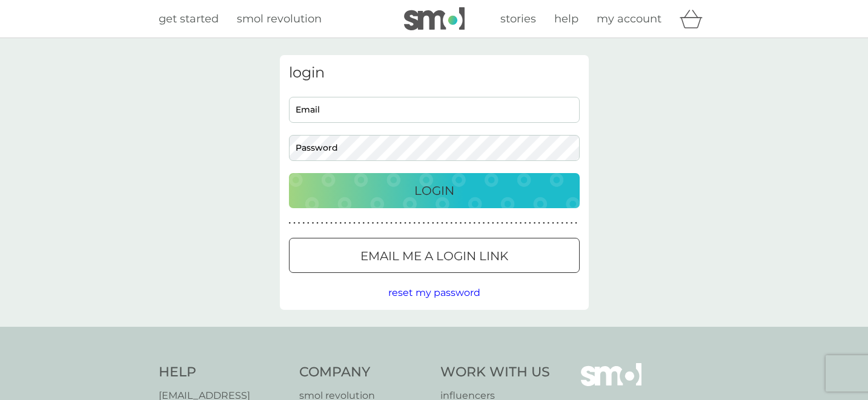 The height and width of the screenshot is (400, 868). Describe the element at coordinates (434, 18) in the screenshot. I see `img: smol` at that location.